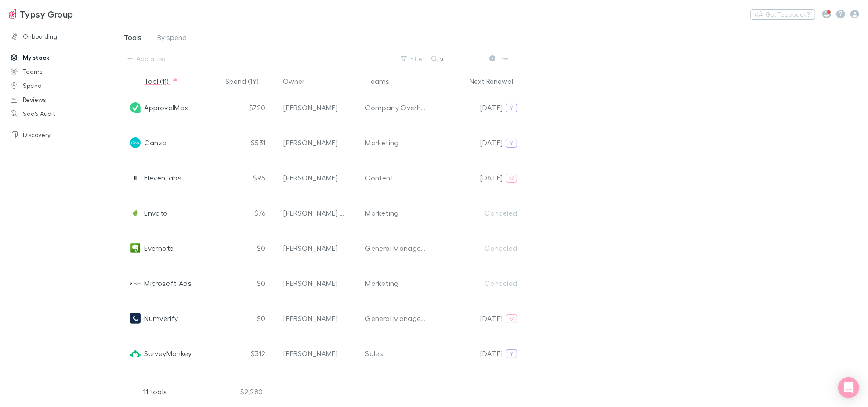 Image resolution: width=868 pixels, height=407 pixels. I want to click on span: ElevenLabs, so click(162, 178).